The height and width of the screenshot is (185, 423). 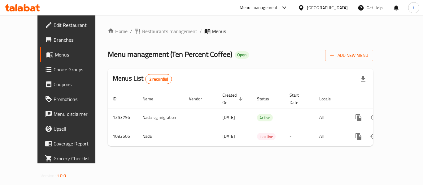 What do you see at coordinates (363, 79) in the screenshot?
I see `div: Export file` at bounding box center [363, 79].